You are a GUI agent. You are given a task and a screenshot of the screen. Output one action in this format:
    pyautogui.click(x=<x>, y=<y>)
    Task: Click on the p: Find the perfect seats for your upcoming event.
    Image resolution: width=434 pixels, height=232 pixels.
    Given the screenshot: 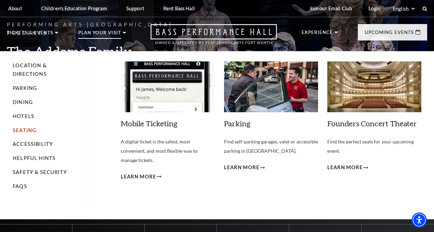 What is the action you would take?
    pyautogui.click(x=374, y=146)
    